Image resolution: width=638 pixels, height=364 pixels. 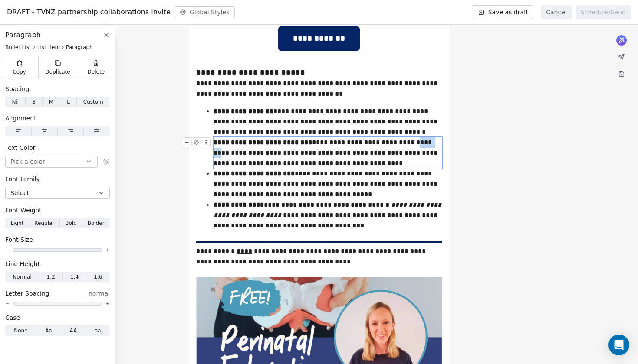 I want to click on span: Custom, so click(x=93, y=102).